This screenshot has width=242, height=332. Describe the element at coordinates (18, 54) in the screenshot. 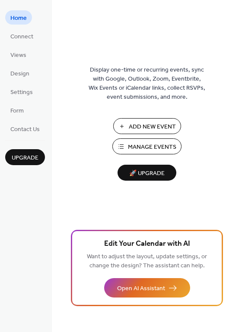

I see `a: Views` at that location.